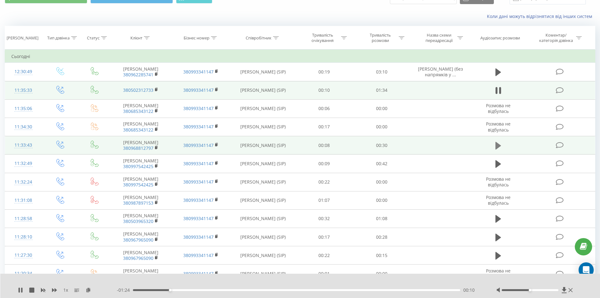 This screenshot has height=298, width=600. I want to click on td: 03:10, so click(382, 72).